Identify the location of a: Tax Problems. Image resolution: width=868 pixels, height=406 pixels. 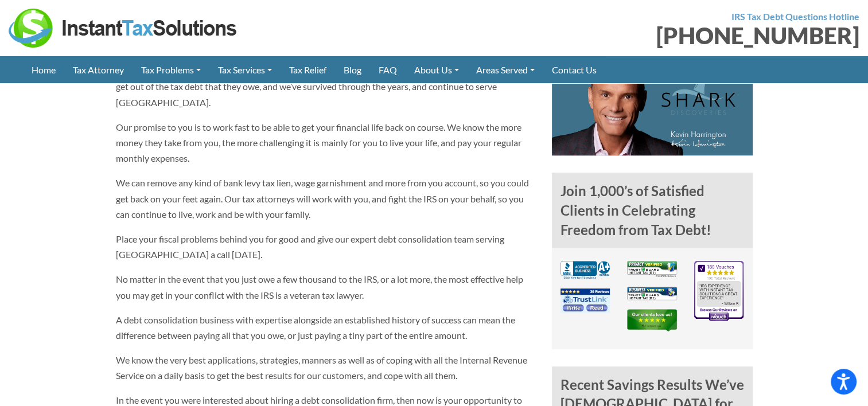
(171, 69).